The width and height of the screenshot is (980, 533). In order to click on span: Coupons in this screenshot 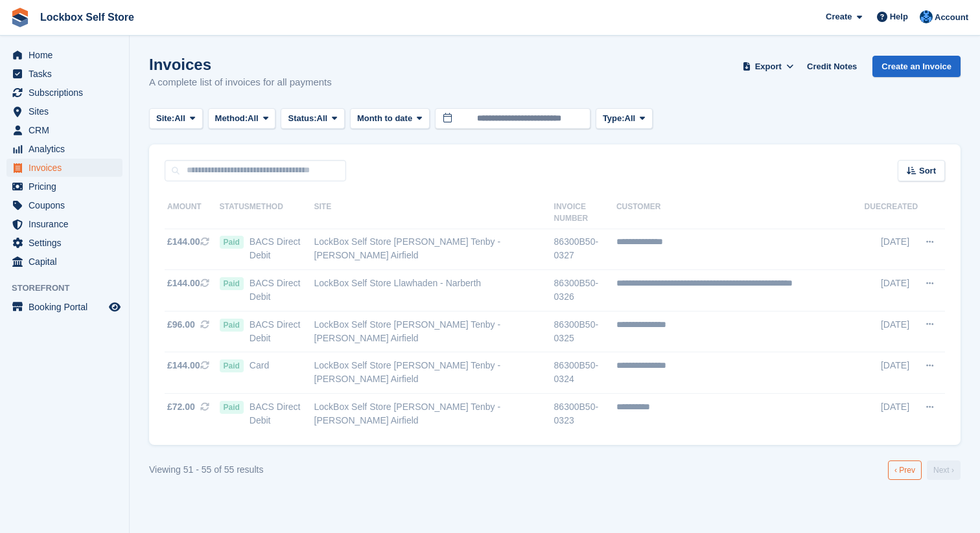, I will do `click(67, 205)`.